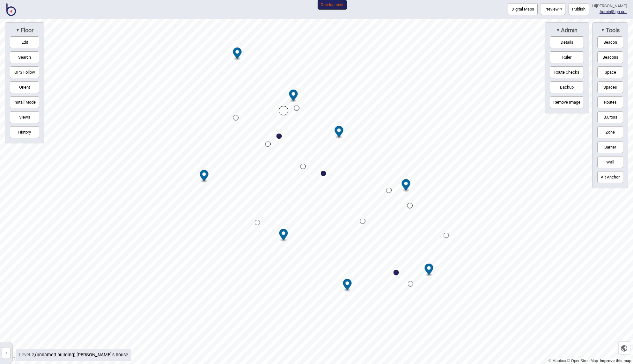 Image resolution: width=633 pixels, height=364 pixels. What do you see at coordinates (610, 87) in the screenshot?
I see `button: Spaces` at bounding box center [610, 87].